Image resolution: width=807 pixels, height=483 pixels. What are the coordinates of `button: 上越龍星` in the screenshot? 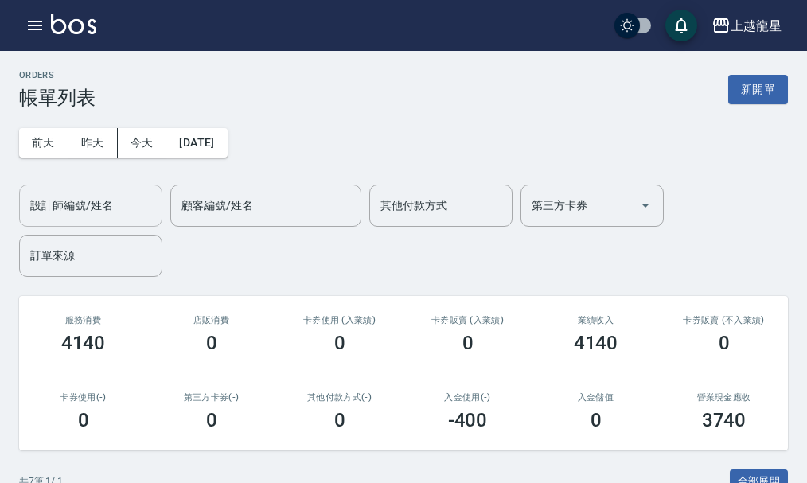 It's located at (747, 25).